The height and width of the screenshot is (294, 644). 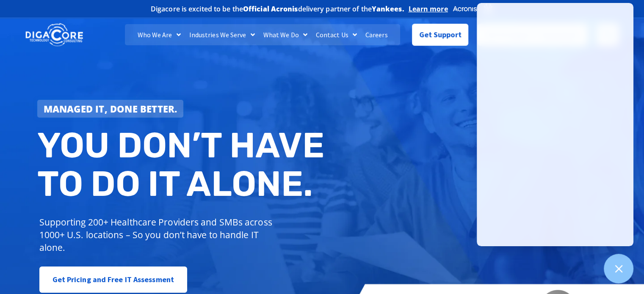 I want to click on span: Get Pricing and Free IT Assessment, so click(x=113, y=280).